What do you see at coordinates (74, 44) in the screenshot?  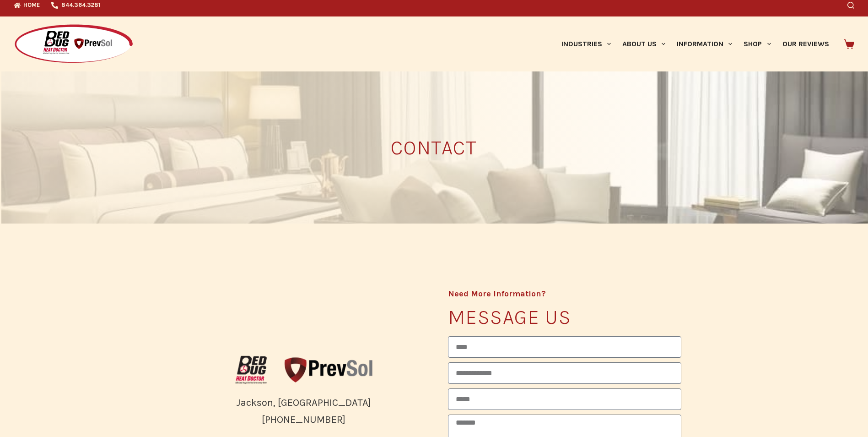 I see `img: Prevsol/Bed Bug Heat Doctor` at bounding box center [74, 44].